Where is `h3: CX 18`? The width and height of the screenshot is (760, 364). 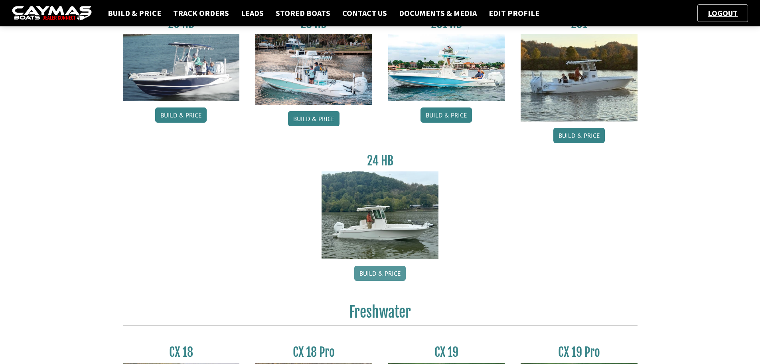
h3: CX 18 is located at coordinates (181, 352).